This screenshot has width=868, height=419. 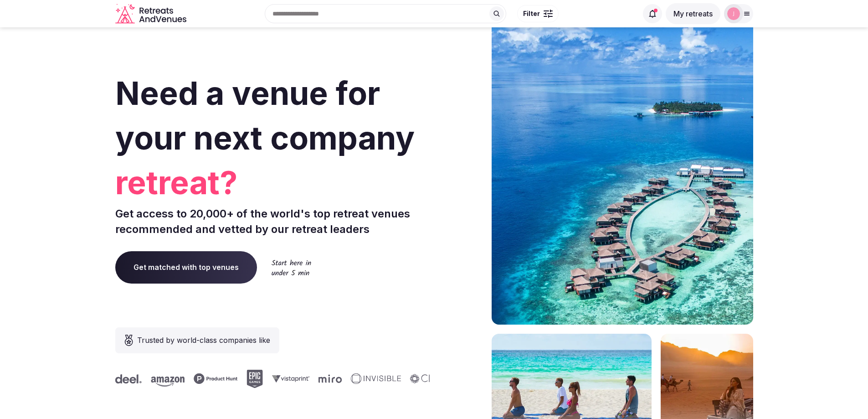 What do you see at coordinates (254, 379) in the screenshot?
I see `svg: Epic Games company logo` at bounding box center [254, 379].